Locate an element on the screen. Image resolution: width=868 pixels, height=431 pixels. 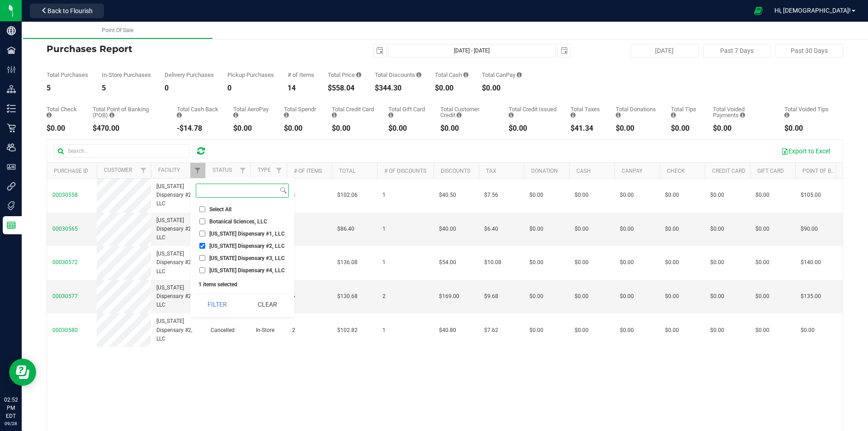
div: Total Price is located at coordinates (345, 74).